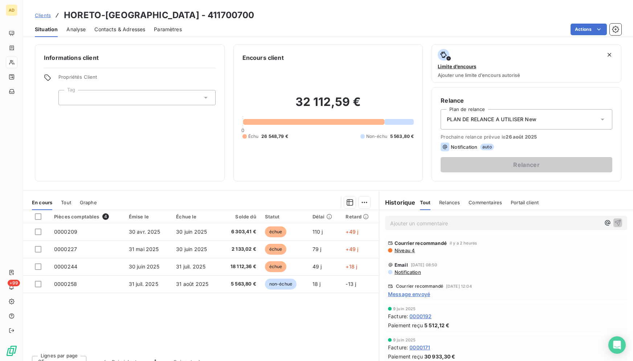  Describe the element at coordinates (463, 243) in the screenshot. I see `span: il y a 2 heures` at that location.